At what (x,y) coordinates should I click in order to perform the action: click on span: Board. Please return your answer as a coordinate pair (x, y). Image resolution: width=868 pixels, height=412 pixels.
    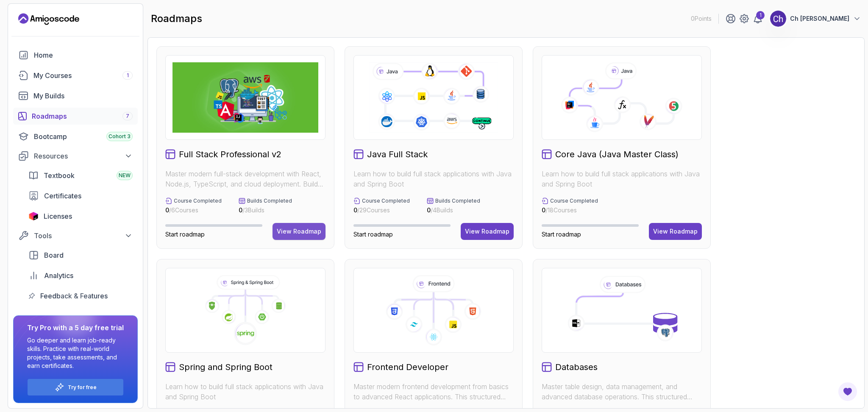
    Looking at the image, I should click on (54, 255).